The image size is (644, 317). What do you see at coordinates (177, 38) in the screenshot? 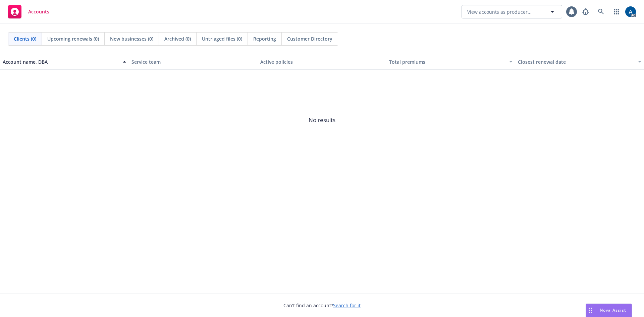
I see `span: Archived (0)` at bounding box center [177, 38].